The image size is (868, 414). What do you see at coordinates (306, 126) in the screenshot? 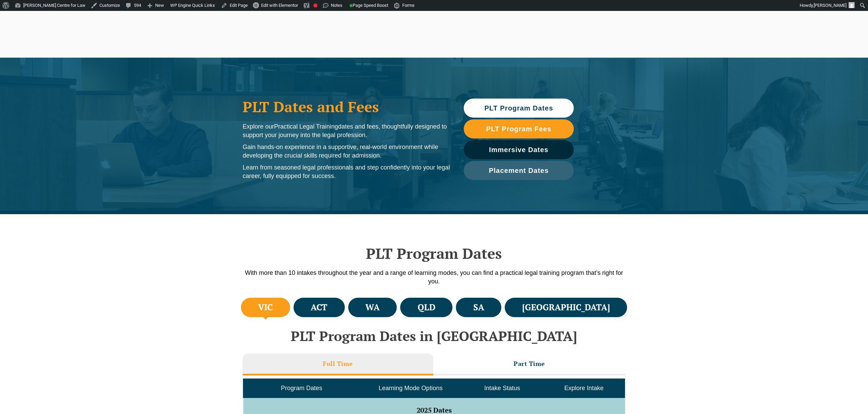
I see `span: Practical Legal Training` at bounding box center [306, 126].